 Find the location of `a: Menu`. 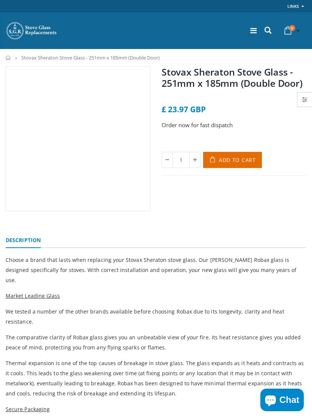

a: Menu is located at coordinates (254, 30).